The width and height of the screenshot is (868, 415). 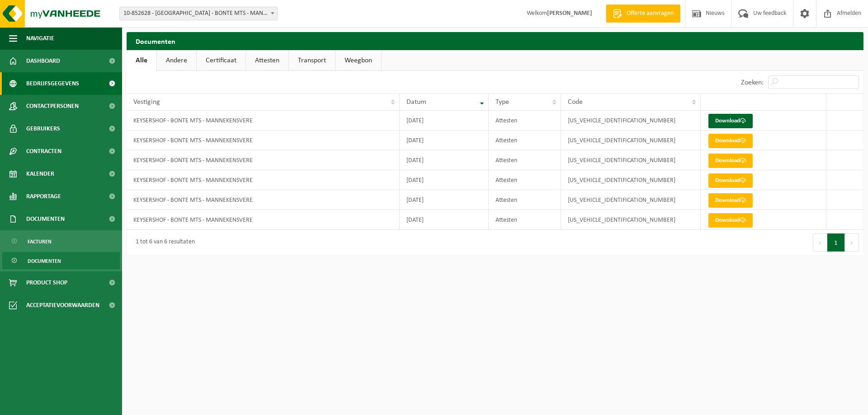 I want to click on label: Zoeken:, so click(x=753, y=83).